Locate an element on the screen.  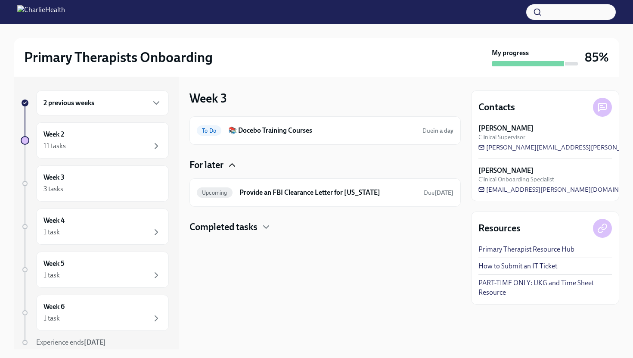
span: Clinical Supervisor is located at coordinates (502, 137).